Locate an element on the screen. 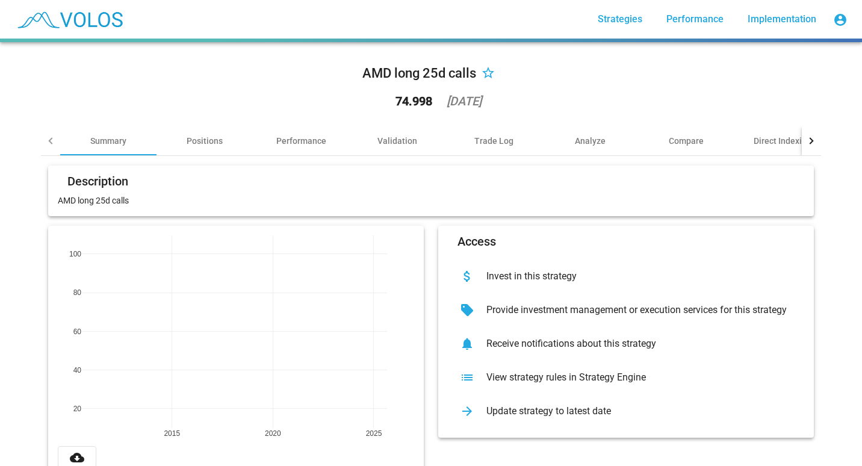 The width and height of the screenshot is (862, 466). a: Performance is located at coordinates (695, 19).